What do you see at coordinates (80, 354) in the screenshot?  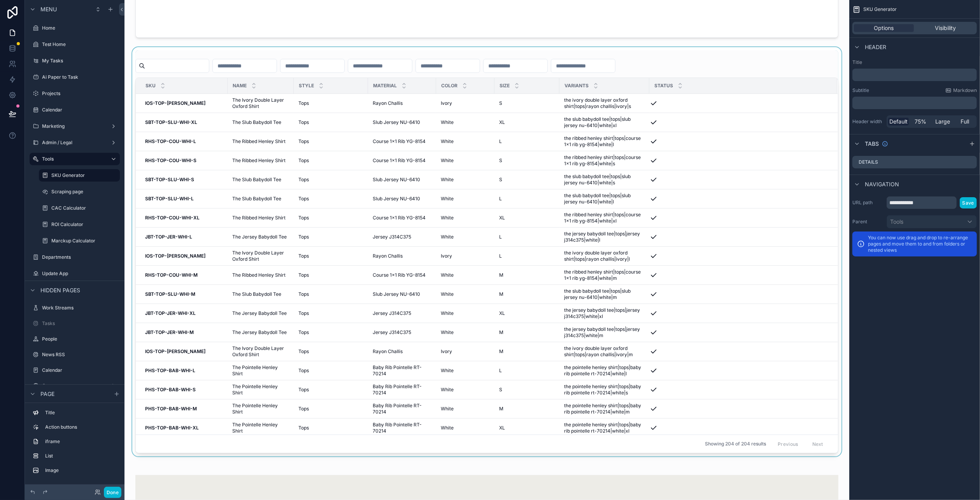 I see `label: News RSS` at bounding box center [80, 354].